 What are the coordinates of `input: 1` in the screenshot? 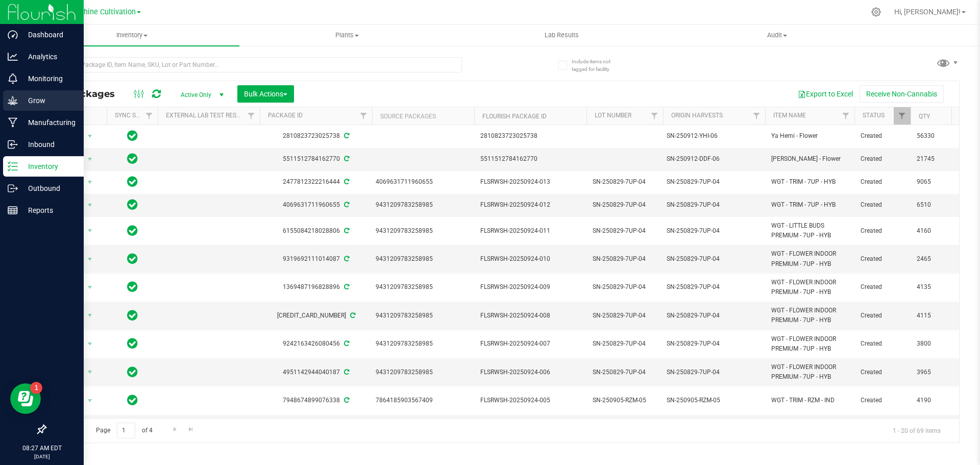 It's located at (126, 430).